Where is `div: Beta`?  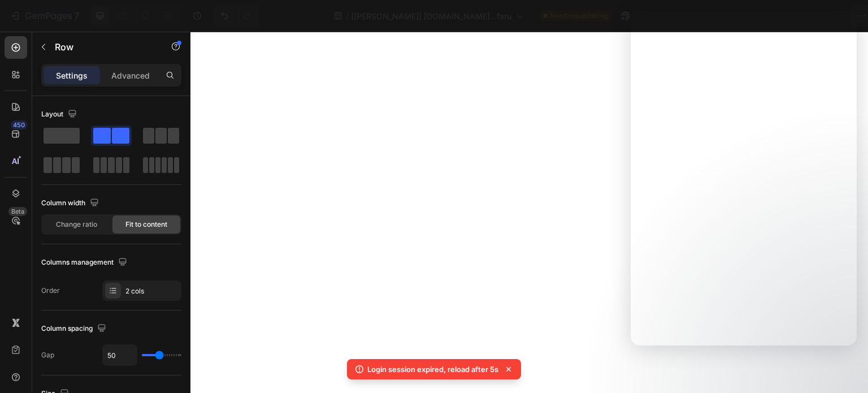 div: Beta is located at coordinates (18, 212).